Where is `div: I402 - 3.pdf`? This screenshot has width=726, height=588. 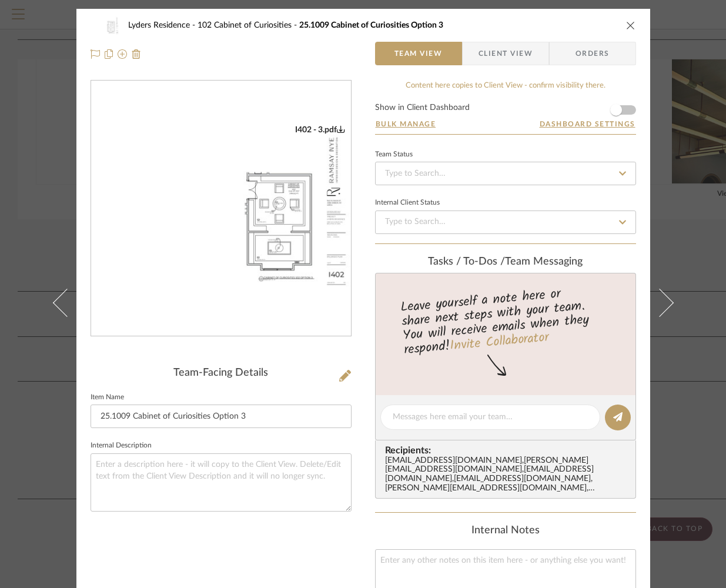 div: I402 - 3.pdf is located at coordinates (320, 130).